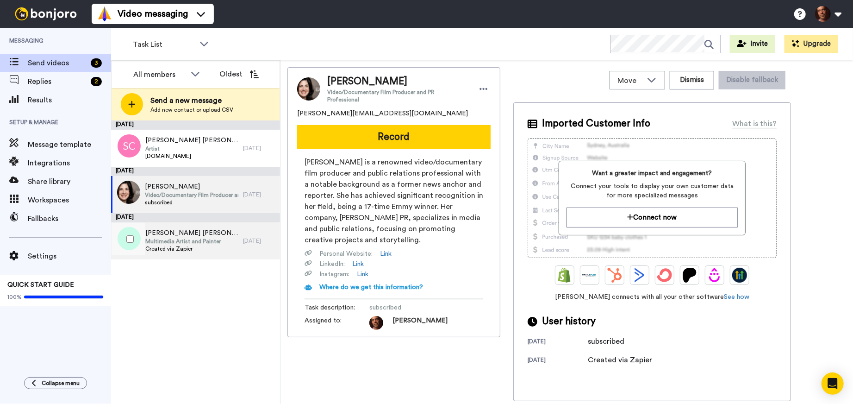  What do you see at coordinates (755, 124) in the screenshot?
I see `div: What is this?` at bounding box center [755, 124].